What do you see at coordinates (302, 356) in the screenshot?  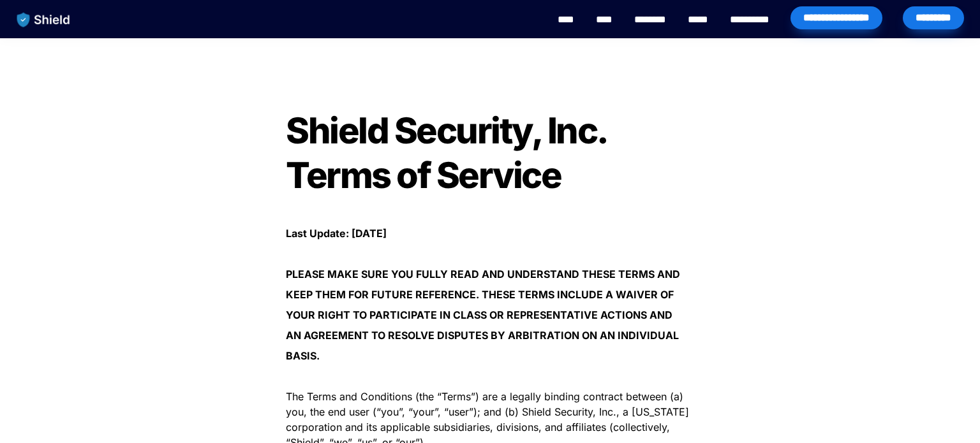 I see `strong: BASIS.` at bounding box center [302, 356].